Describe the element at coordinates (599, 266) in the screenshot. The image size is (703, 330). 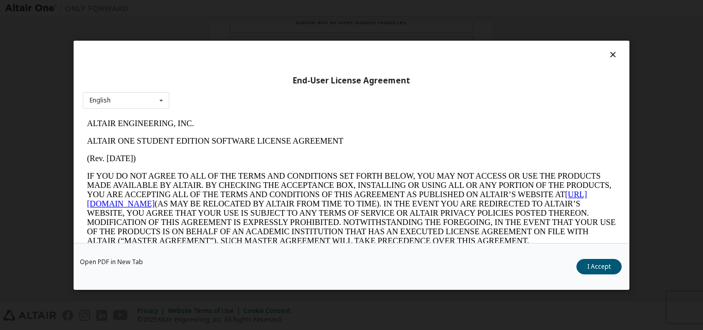
I see `button: I Accept` at that location.